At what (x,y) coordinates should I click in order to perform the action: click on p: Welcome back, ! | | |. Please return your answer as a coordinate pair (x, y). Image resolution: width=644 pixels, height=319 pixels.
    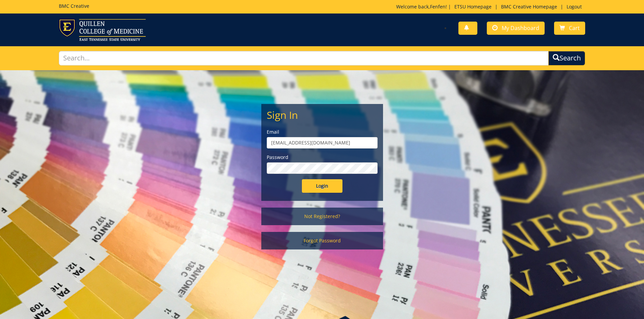
    Looking at the image, I should click on (490, 7).